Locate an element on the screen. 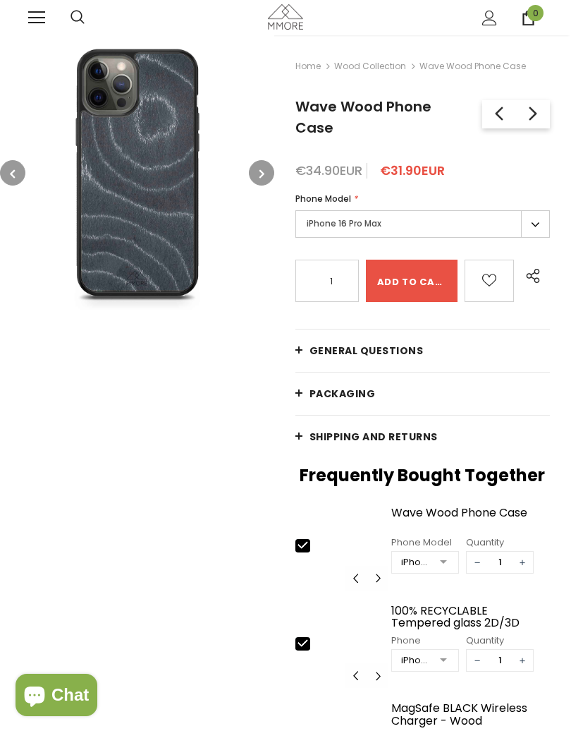  input: Add to cart is located at coordinates (412, 281).